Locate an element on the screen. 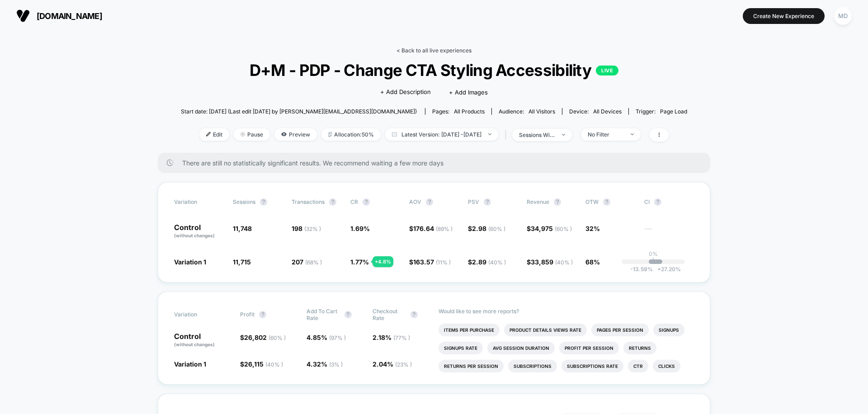  div: Audience: is located at coordinates (527, 111).